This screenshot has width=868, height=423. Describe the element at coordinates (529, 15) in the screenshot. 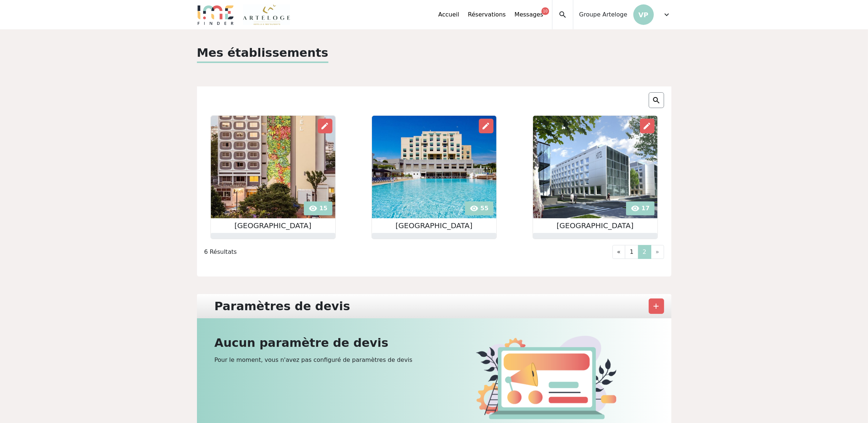

I see `a: Messages10` at that location.